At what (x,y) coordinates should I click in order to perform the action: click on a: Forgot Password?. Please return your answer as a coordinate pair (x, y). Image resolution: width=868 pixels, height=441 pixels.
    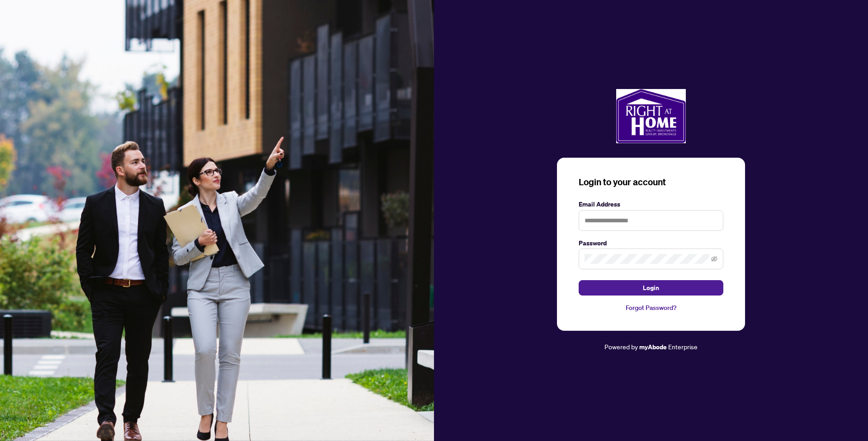
    Looking at the image, I should click on (651, 307).